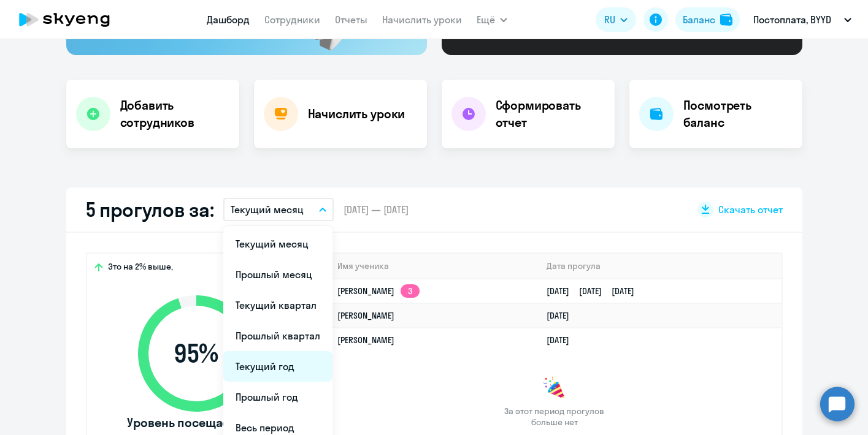  I want to click on h4: Добавить сотрудников, so click(175, 114).